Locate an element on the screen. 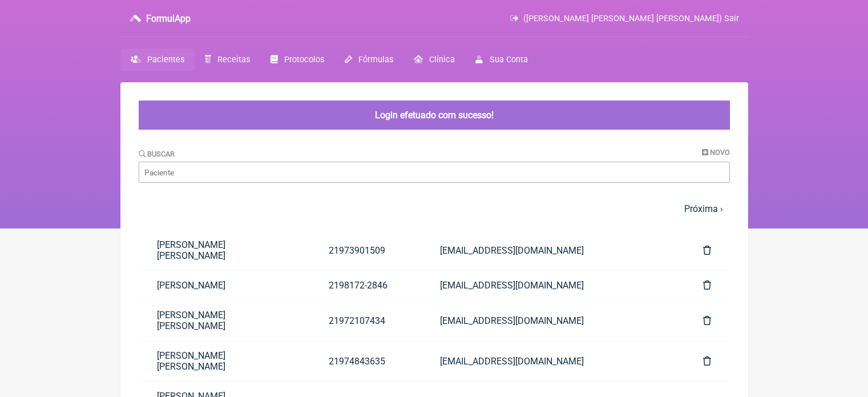 Image resolution: width=868 pixels, height=397 pixels. a: 21974843635 is located at coordinates (366, 361).